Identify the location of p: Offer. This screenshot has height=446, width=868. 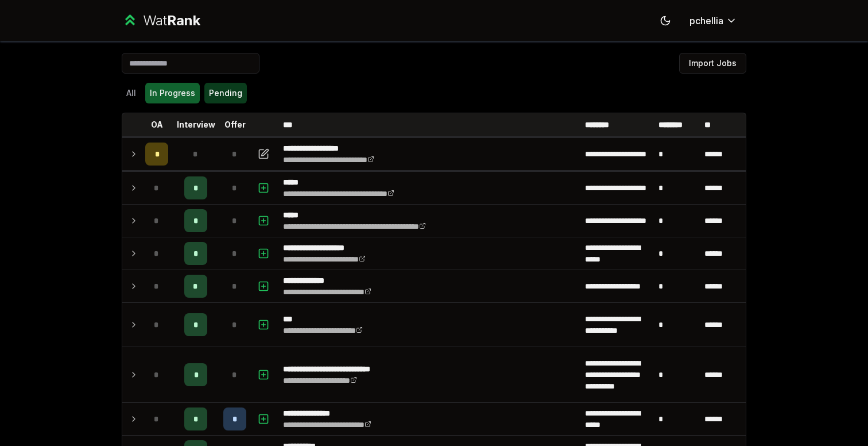
(235, 124).